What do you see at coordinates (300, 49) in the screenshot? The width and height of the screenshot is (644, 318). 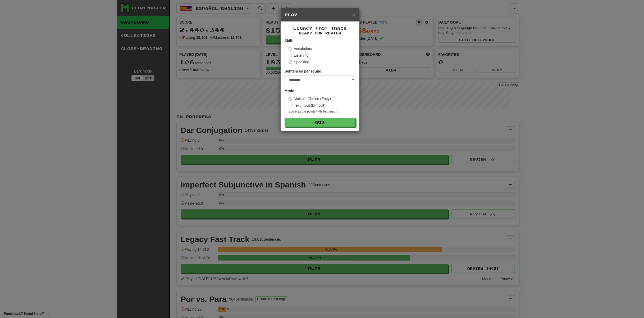 I see `label: Vocabulary` at bounding box center [300, 49].